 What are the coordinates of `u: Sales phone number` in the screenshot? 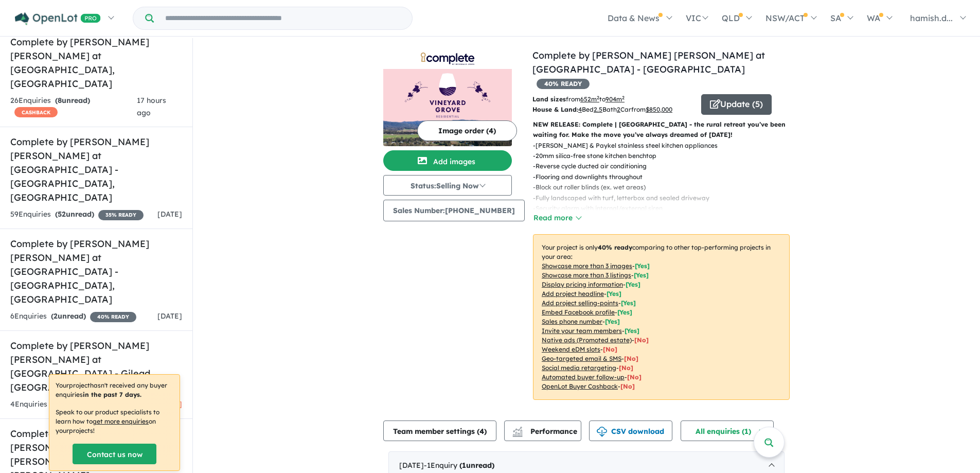 It's located at (572, 322).